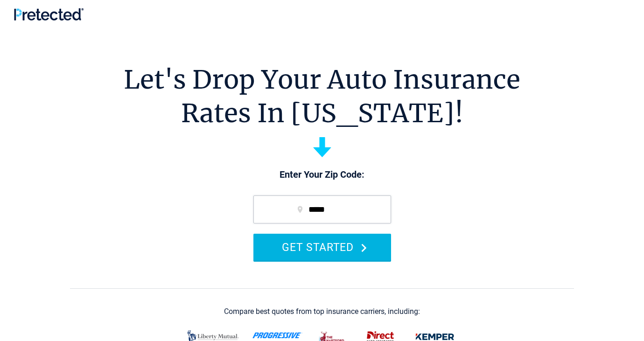  Describe the element at coordinates (322, 312) in the screenshot. I see `div: Compare best quotes from top insurance carriers, including:` at that location.